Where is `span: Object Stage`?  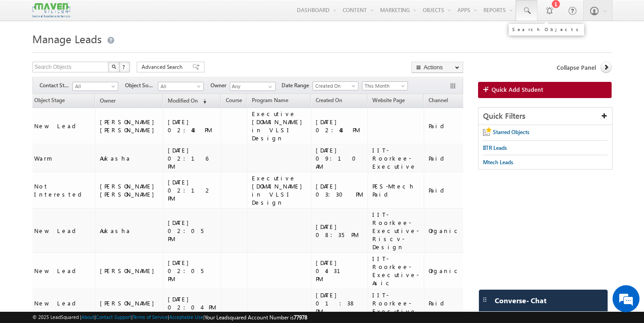
span: Object Stage is located at coordinates (50, 100).